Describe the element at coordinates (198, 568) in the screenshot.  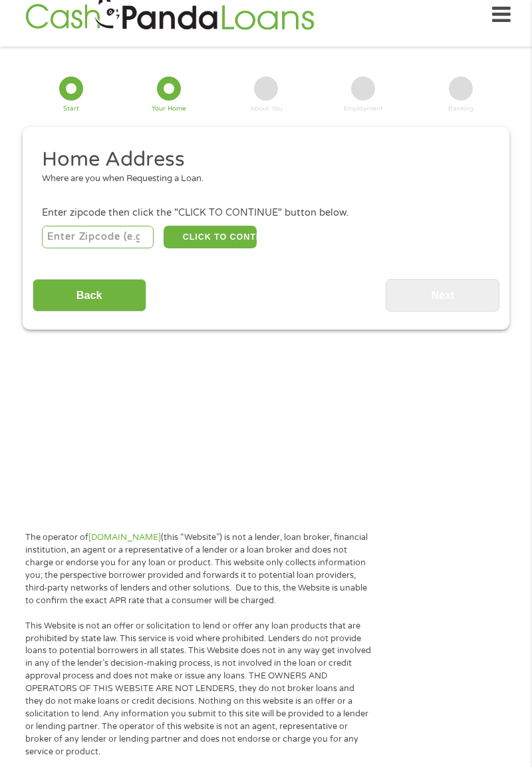
I see `p: The operator of (this “Website”) is not a lender, loan broker, financial institution, an agent or...` at that location.